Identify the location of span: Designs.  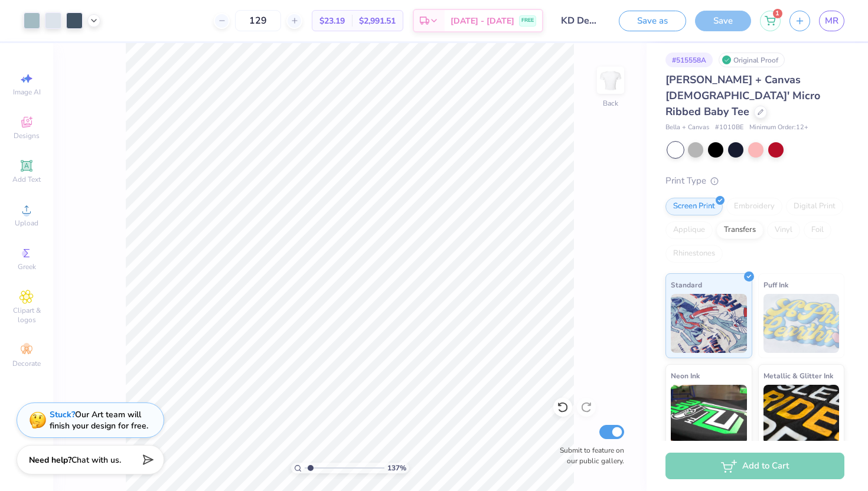
(26, 136).